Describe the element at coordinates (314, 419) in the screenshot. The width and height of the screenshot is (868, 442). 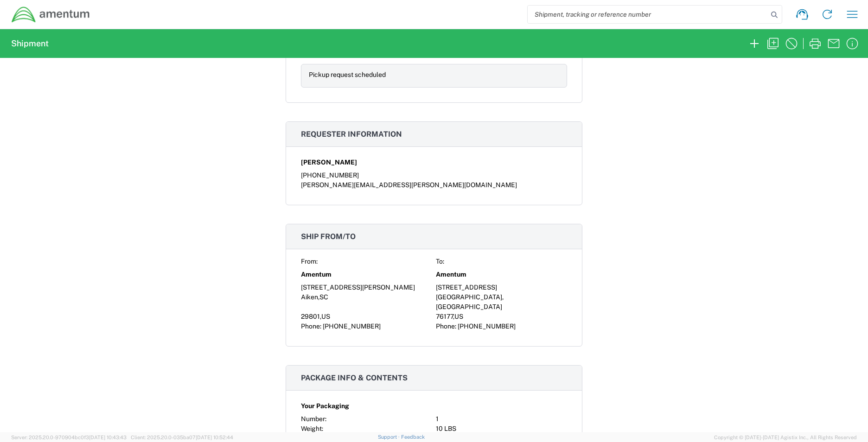
I see `span: Number:` at that location.